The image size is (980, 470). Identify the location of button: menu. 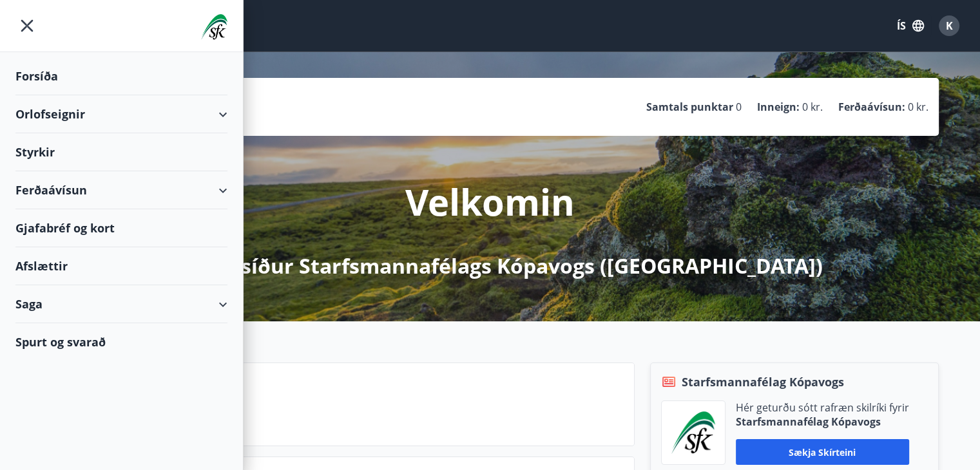
(27, 26).